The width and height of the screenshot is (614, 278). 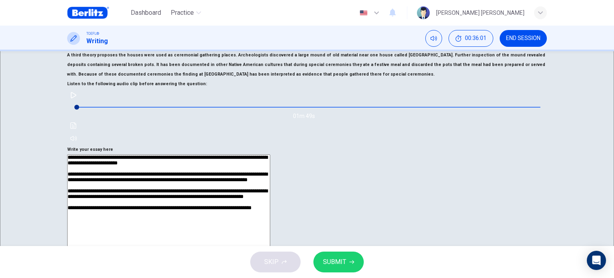 I want to click on h6: Write your essay here, so click(x=307, y=149).